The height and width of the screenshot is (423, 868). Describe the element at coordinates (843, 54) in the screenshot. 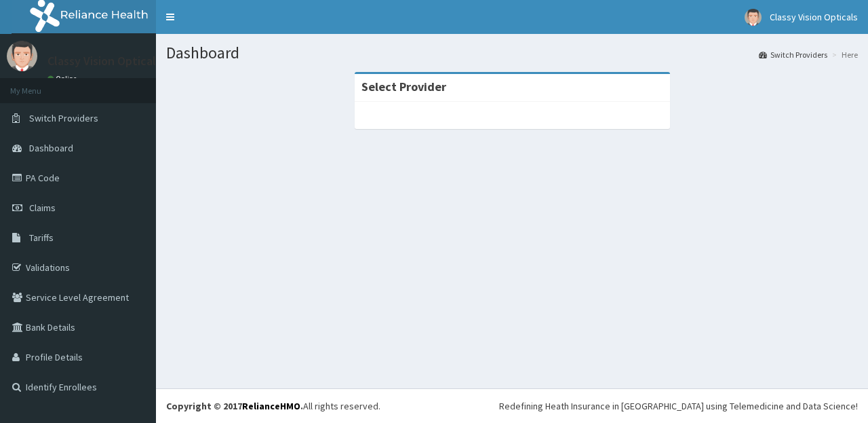

I see `li: Here` at that location.